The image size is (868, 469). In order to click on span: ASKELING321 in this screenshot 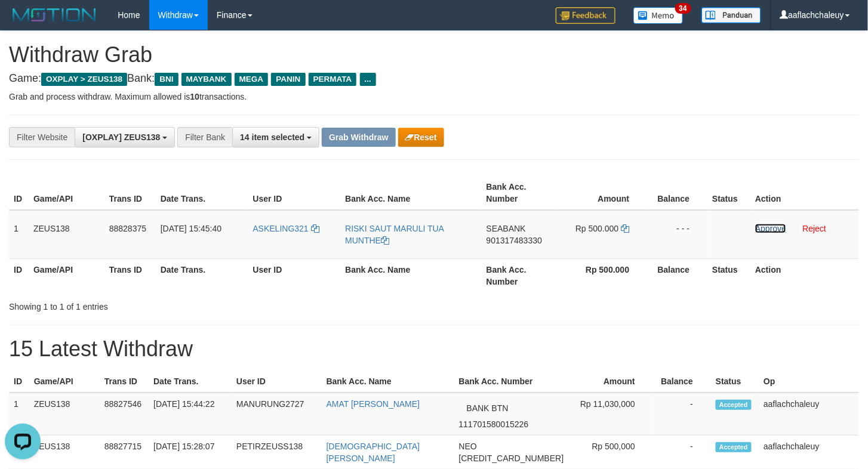, I will do `click(280, 229)`.